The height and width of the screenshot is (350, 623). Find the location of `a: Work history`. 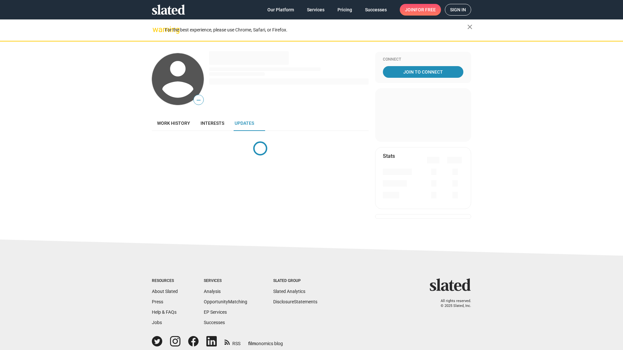

a: Work history is located at coordinates (173, 123).